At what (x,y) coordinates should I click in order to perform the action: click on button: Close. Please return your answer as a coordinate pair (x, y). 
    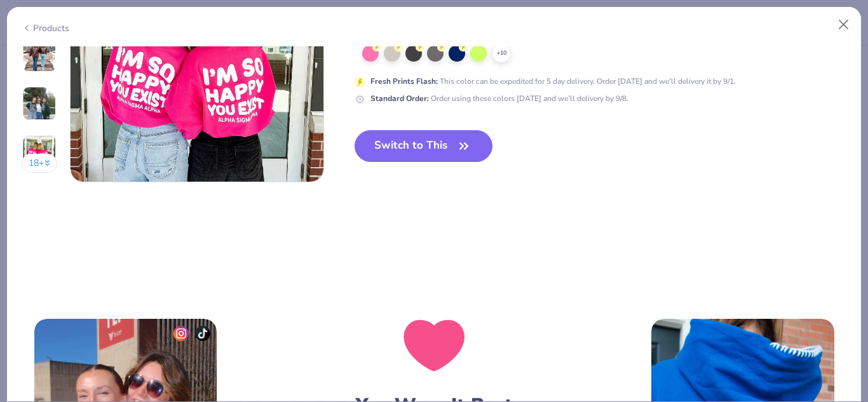
    Looking at the image, I should click on (844, 25).